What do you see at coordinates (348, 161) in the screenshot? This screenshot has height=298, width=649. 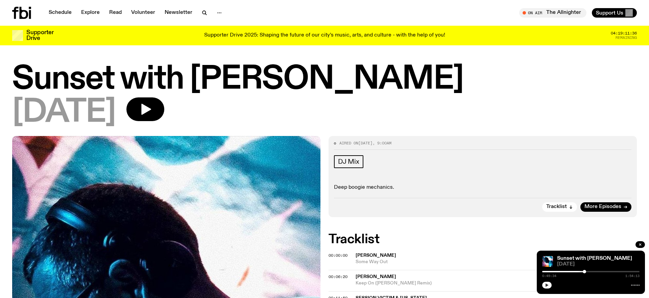 I see `span: DJ Mix` at bounding box center [348, 161].